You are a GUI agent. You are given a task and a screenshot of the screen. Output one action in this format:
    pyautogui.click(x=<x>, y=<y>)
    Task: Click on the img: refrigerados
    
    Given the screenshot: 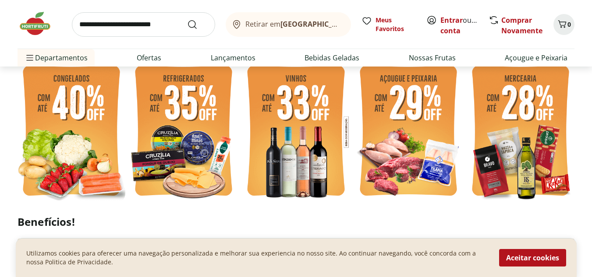 What is the action you would take?
    pyautogui.click(x=184, y=132)
    